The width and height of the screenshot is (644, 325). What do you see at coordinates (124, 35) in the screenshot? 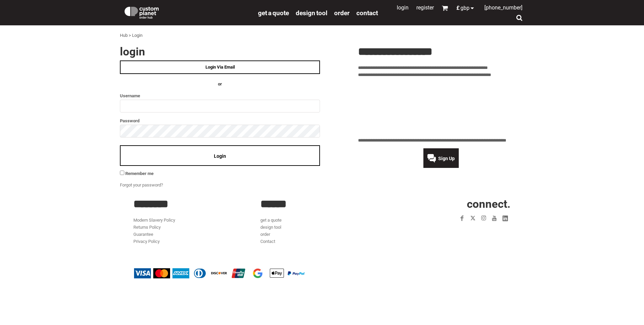
I see `a: Hub` at bounding box center [124, 35].